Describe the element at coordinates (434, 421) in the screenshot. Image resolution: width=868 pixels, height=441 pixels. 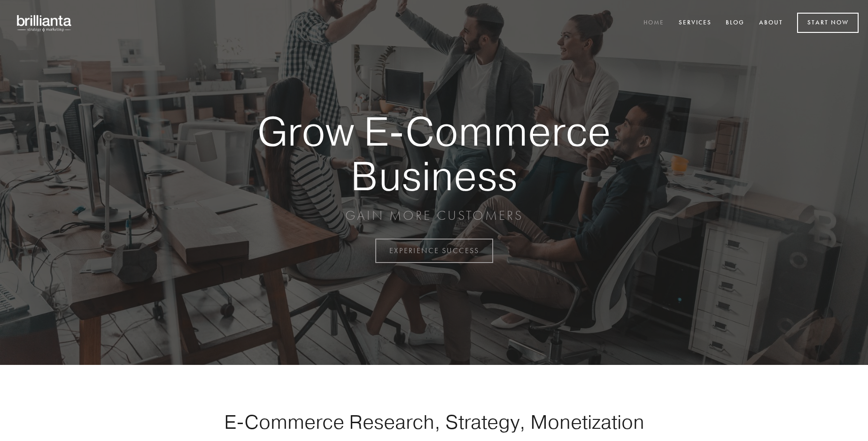
I see `h1: E-Commerce Research, Strategy, Monetization` at that location.